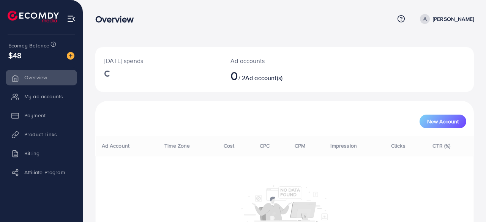 This screenshot has height=222, width=486. I want to click on p: Ad accounts, so click(268, 61).